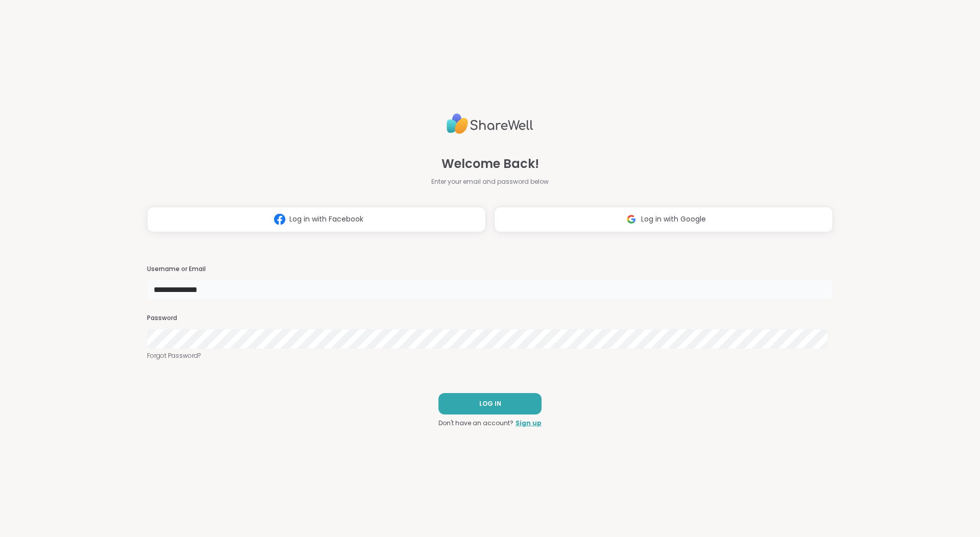 This screenshot has height=537, width=980. What do you see at coordinates (673, 219) in the screenshot?
I see `span: Log in with Google` at bounding box center [673, 219].